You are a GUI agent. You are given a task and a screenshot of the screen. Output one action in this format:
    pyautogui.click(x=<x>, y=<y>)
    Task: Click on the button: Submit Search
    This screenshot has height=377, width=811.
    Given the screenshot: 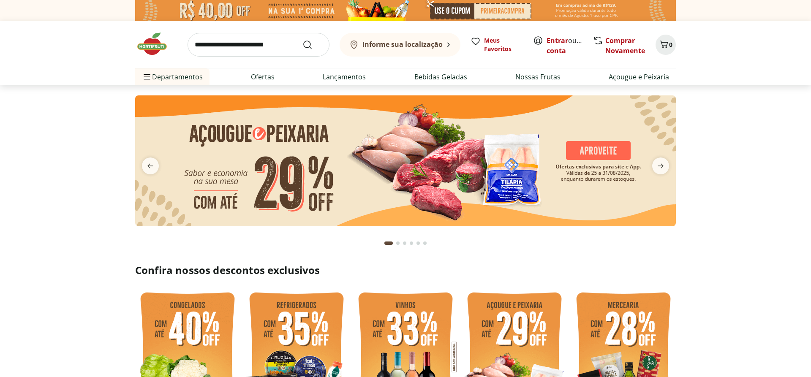 What is the action you would take?
    pyautogui.click(x=312, y=45)
    